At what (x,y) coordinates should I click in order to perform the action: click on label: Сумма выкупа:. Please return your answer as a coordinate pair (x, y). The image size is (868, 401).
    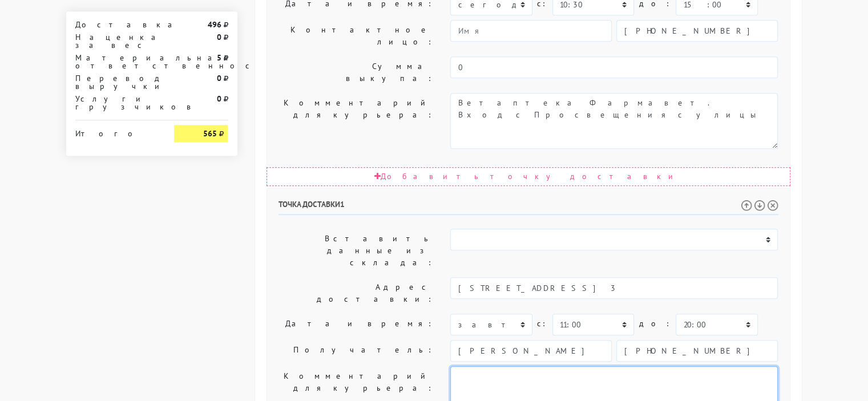
    Looking at the image, I should click on (356, 72).